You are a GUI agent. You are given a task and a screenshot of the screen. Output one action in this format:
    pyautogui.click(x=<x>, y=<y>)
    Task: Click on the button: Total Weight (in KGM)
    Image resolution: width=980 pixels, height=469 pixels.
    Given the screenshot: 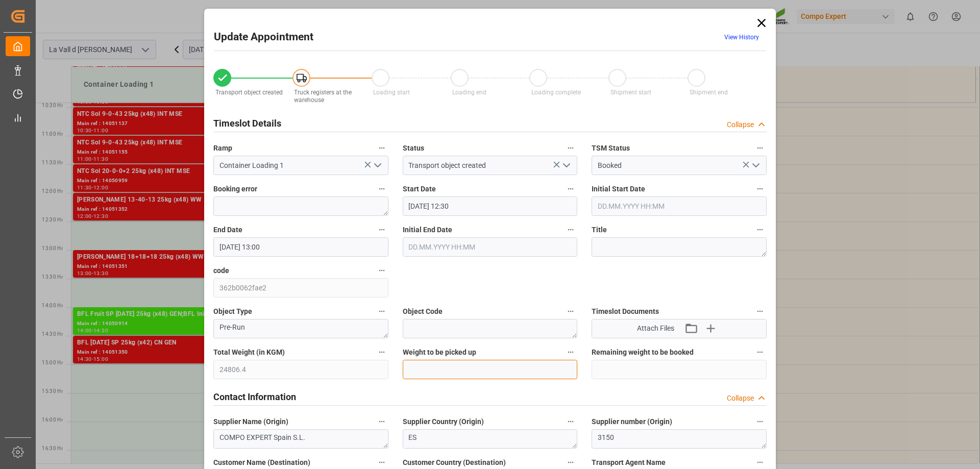 What is the action you would take?
    pyautogui.click(x=382, y=352)
    